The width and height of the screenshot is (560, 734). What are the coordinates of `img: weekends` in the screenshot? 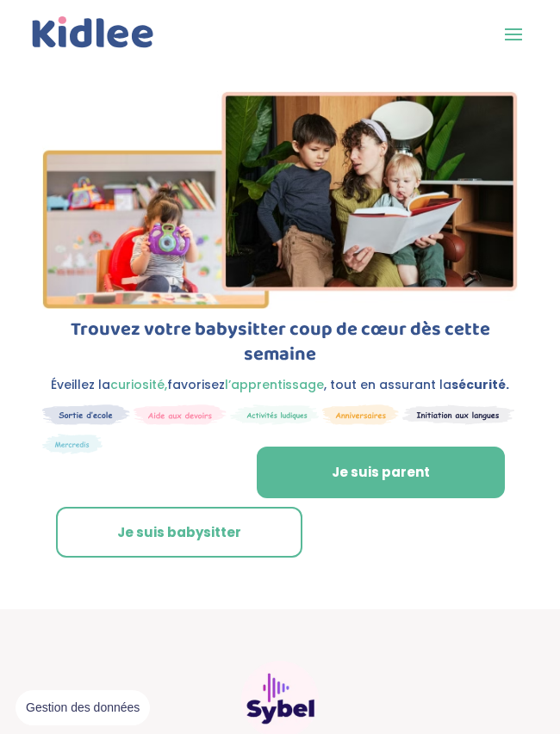 It's located at (180, 415).